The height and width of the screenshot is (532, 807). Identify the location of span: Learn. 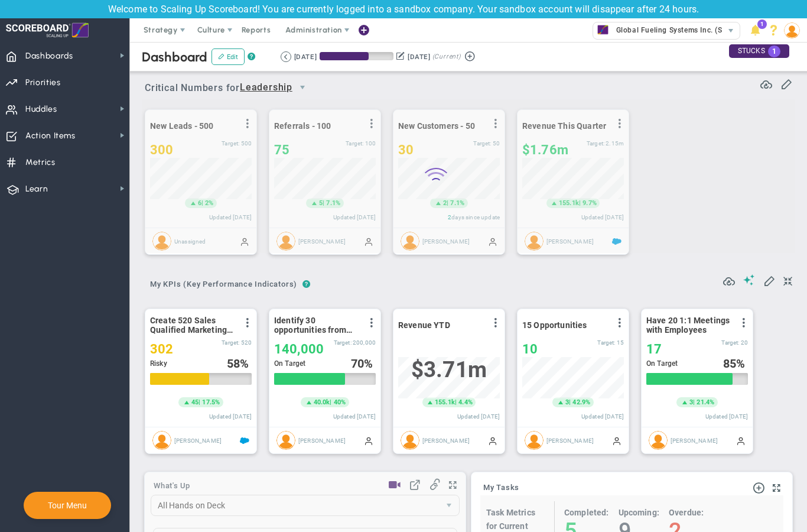
(36, 189).